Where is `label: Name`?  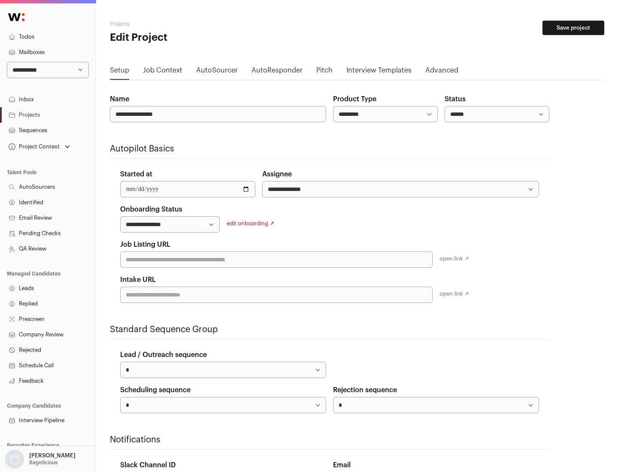
label: Name is located at coordinates (119, 99).